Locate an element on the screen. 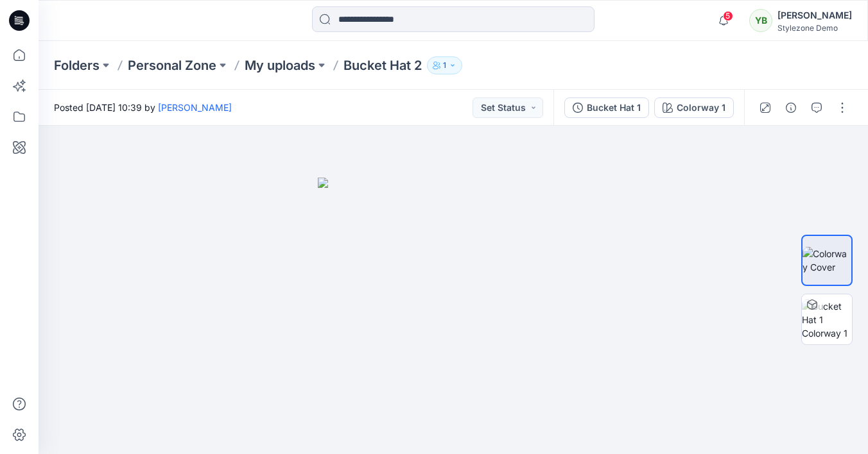 This screenshot has height=454, width=868. p: 1 is located at coordinates (444, 65).